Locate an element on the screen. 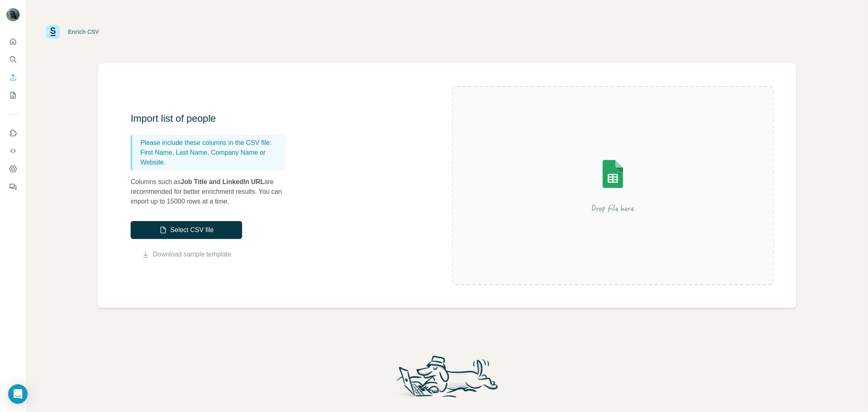 The width and height of the screenshot is (868, 412). span: Job Title and LinkedIn URL is located at coordinates (223, 181).